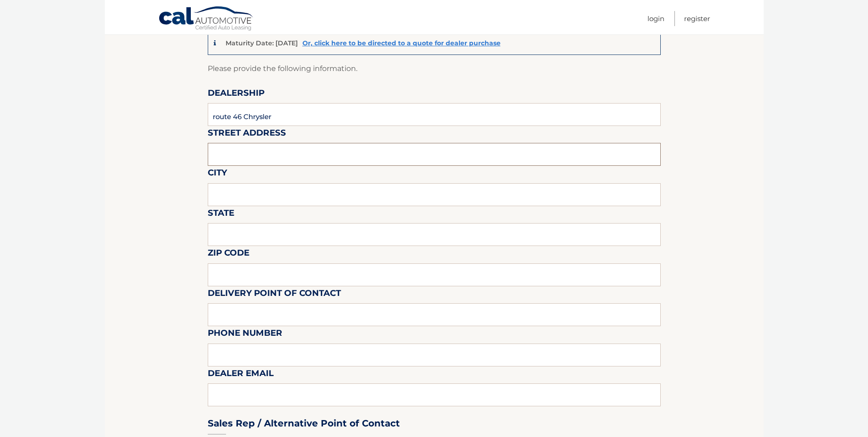 The height and width of the screenshot is (437, 868). What do you see at coordinates (304, 423) in the screenshot?
I see `h3: Sales Rep / Alternative Point of Contact` at bounding box center [304, 423].